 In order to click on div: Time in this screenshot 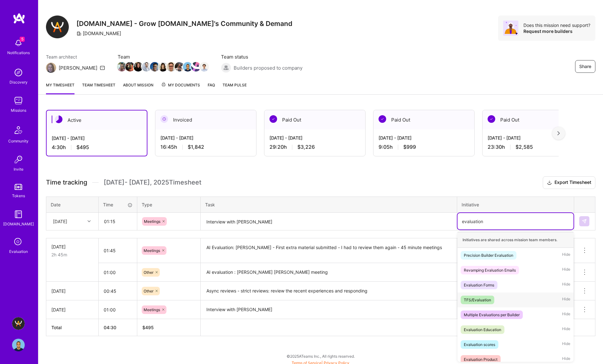, I will do `click(117, 204)`.